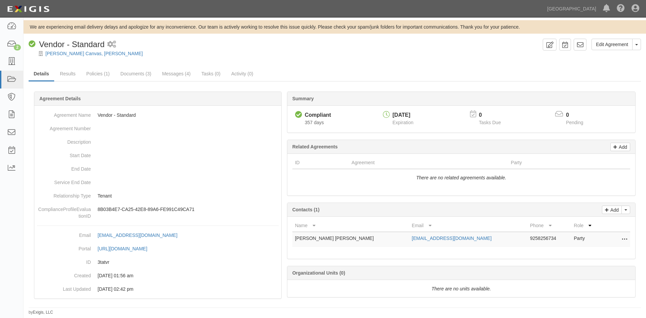 The height and width of the screenshot is (318, 646). Describe the element at coordinates (17, 47) in the screenshot. I see `div: 2` at that location.